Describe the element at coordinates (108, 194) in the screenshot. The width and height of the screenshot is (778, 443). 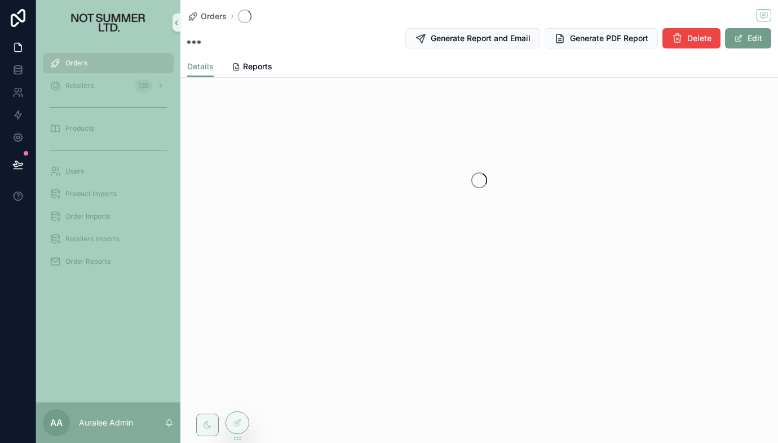
I see `a: Product Imports` at that location.